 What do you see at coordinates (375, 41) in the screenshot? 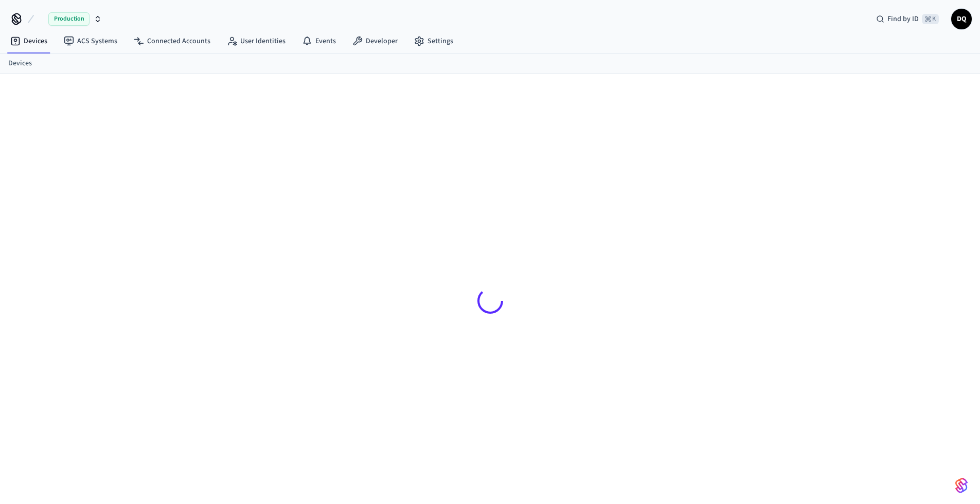
I see `a: Developer` at bounding box center [375, 41].